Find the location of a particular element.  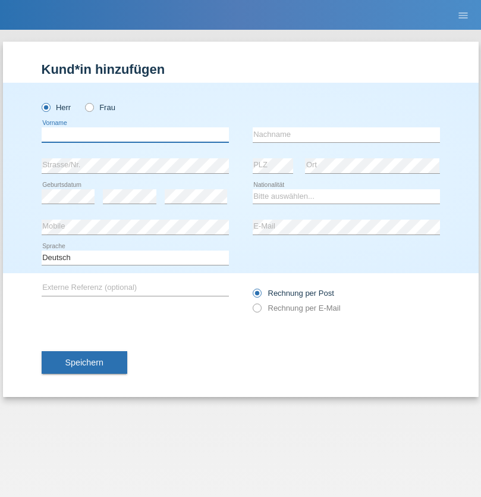

a: menu is located at coordinates (464, 15).